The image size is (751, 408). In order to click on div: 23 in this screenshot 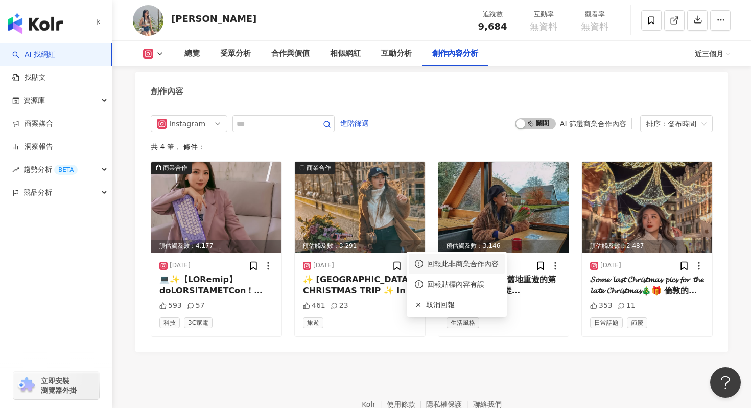, I will do `click(339, 306)`.